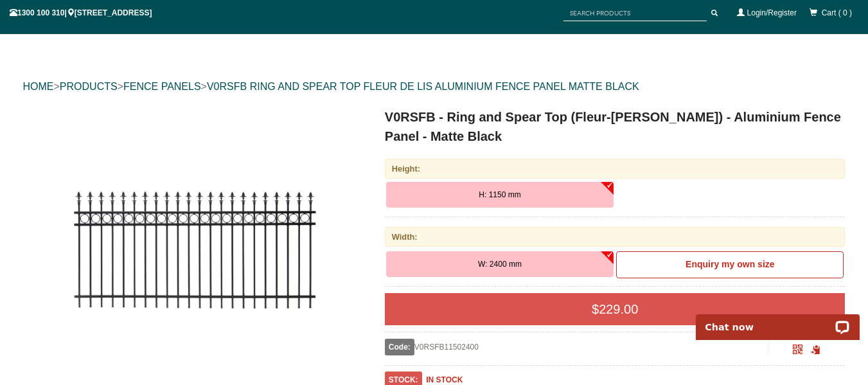  Describe the element at coordinates (82, 28) in the screenshot. I see `p: Chat now` at that location.